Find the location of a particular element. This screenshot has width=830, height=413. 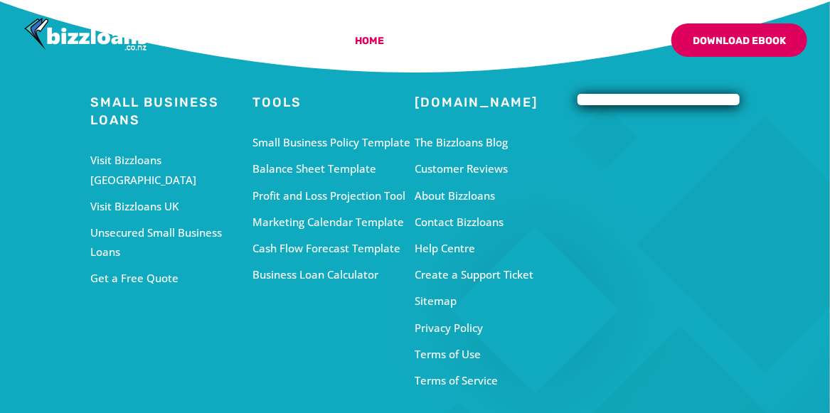

a: Contact Us is located at coordinates (621, 53).